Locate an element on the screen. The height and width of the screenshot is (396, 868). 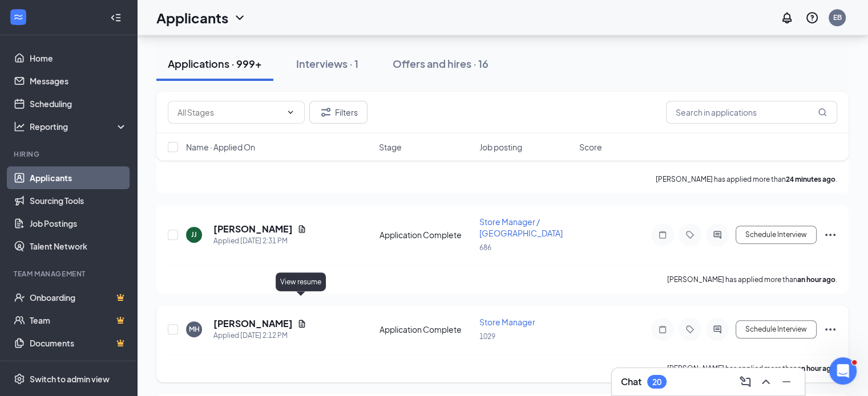
a: Messages is located at coordinates (78, 81).